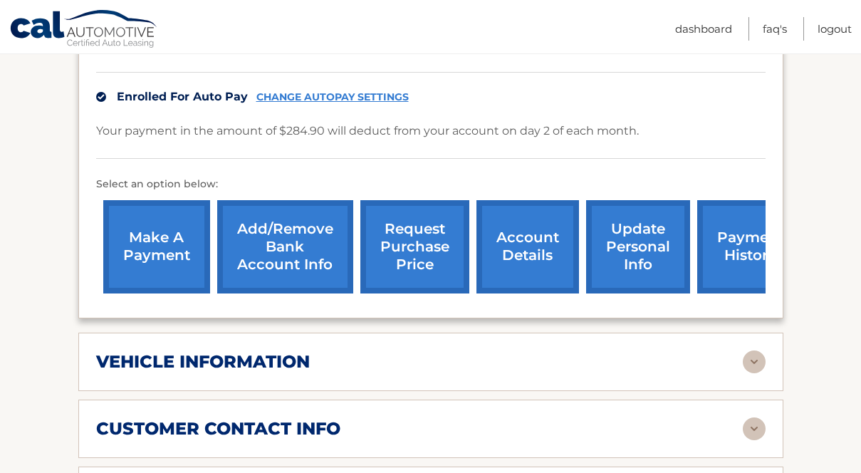  Describe the element at coordinates (775, 28) in the screenshot. I see `a: FAQ's` at that location.